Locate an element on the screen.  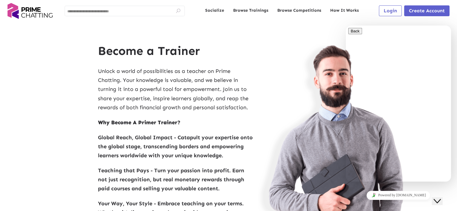
button: Back is located at coordinates (9, 5).